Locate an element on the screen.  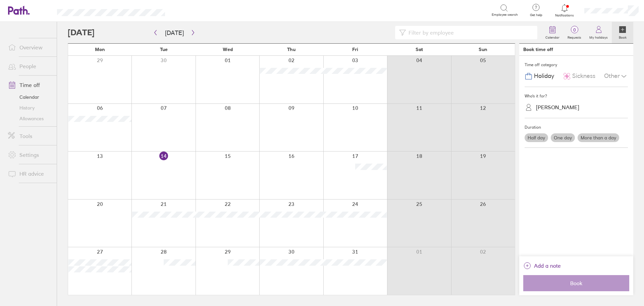
span: Wed is located at coordinates (228, 50).